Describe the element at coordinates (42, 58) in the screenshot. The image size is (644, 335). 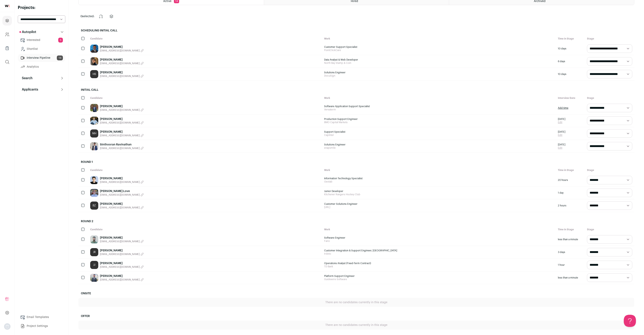
I see `a: Interview Pipeline14` at that location.